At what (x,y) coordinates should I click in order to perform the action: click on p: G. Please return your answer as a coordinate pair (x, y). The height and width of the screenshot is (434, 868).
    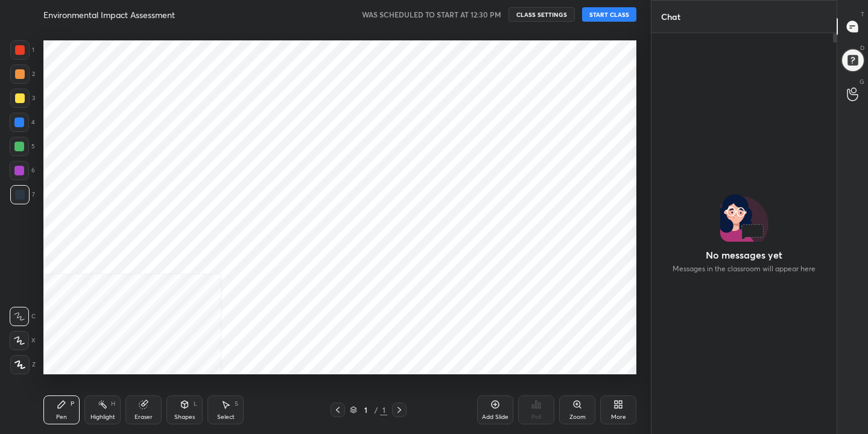
    Looking at the image, I should click on (862, 82).